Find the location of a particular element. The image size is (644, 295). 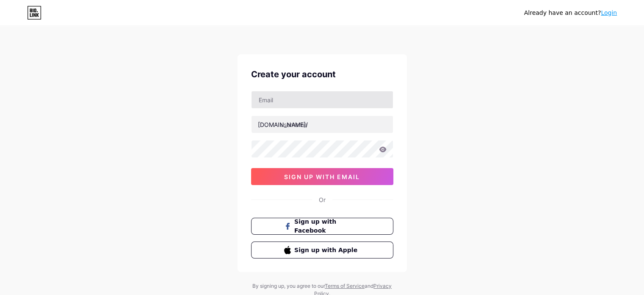

div: Already have an account? is located at coordinates (570, 12).